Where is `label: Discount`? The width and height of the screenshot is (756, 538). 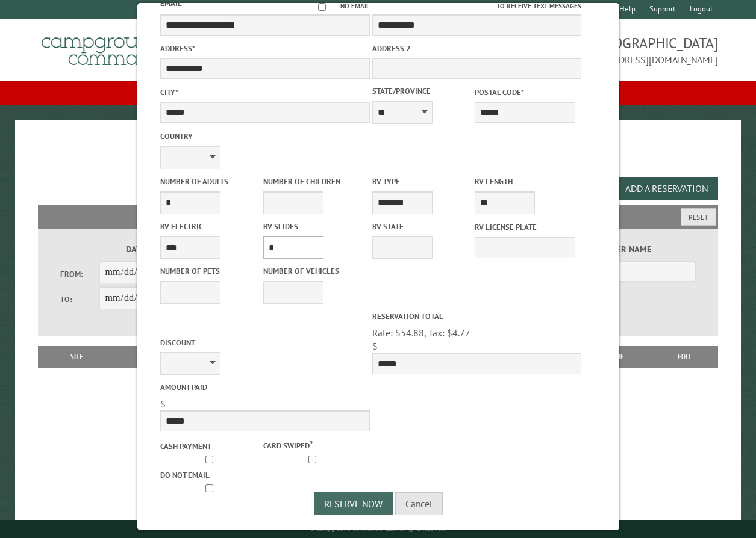
label: Discount is located at coordinates (264, 342).